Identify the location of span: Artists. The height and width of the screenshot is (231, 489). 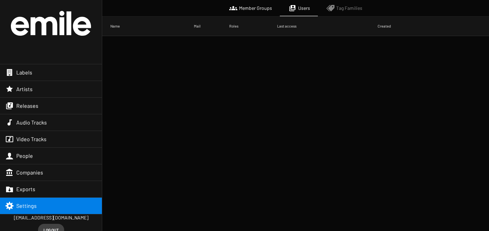
(24, 89).